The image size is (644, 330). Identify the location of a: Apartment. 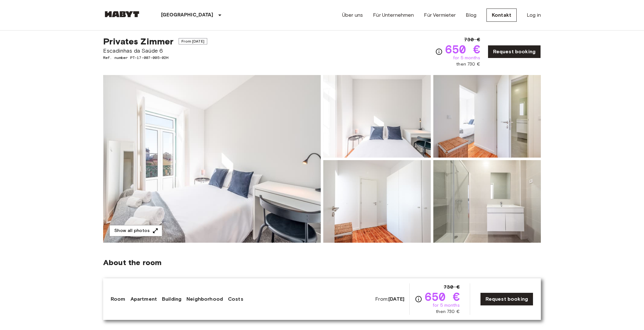
(143, 299).